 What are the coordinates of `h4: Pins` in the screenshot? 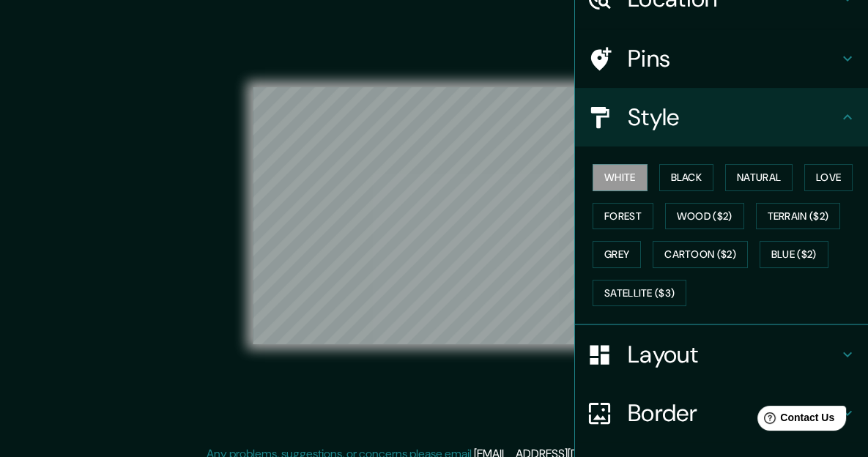 It's located at (733, 59).